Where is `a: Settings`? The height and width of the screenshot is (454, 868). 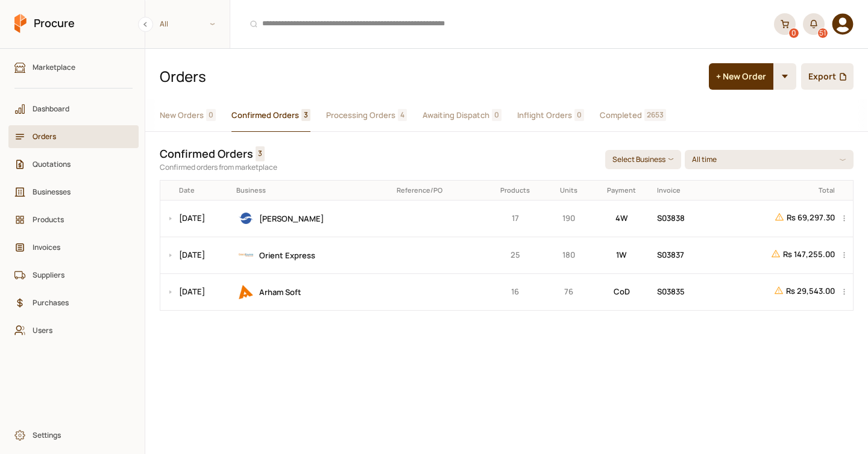 a: Settings is located at coordinates (74, 435).